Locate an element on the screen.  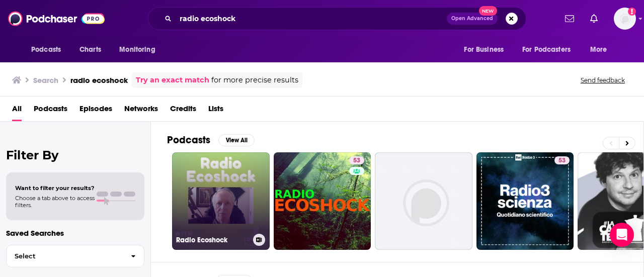
h3: Search is located at coordinates (46, 80).